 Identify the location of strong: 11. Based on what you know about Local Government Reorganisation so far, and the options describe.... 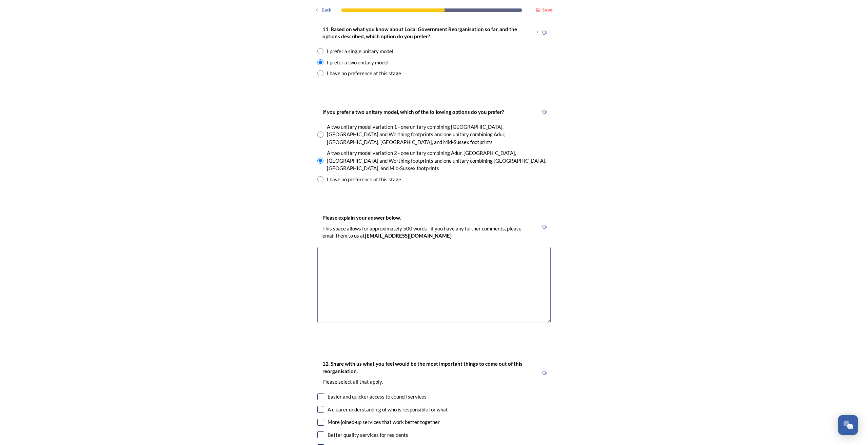
(420, 33).